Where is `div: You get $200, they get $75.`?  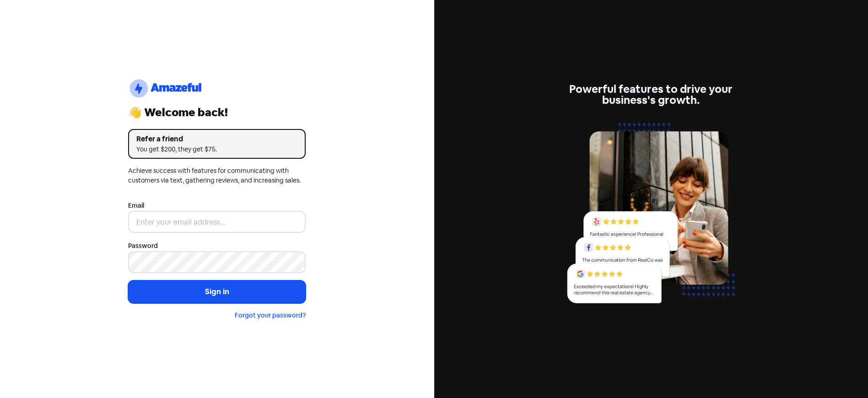
div: You get $200, they get $75. is located at coordinates (217, 149).